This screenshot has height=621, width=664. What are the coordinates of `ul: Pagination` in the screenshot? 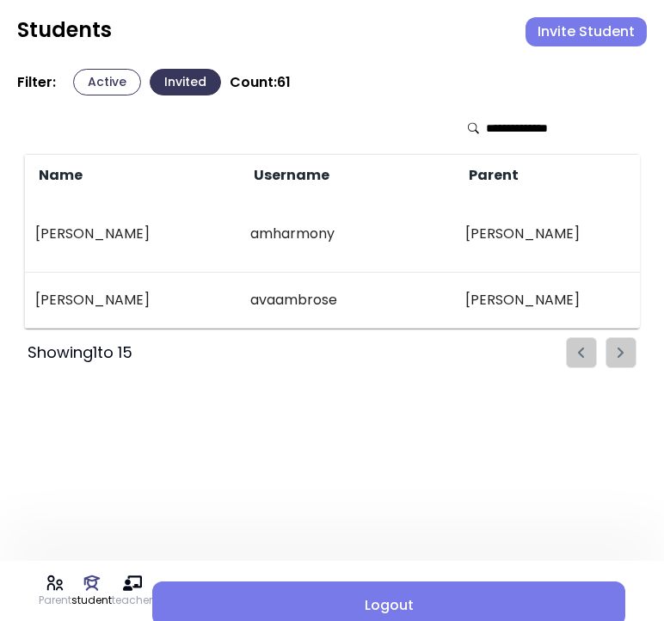 It's located at (601, 353).